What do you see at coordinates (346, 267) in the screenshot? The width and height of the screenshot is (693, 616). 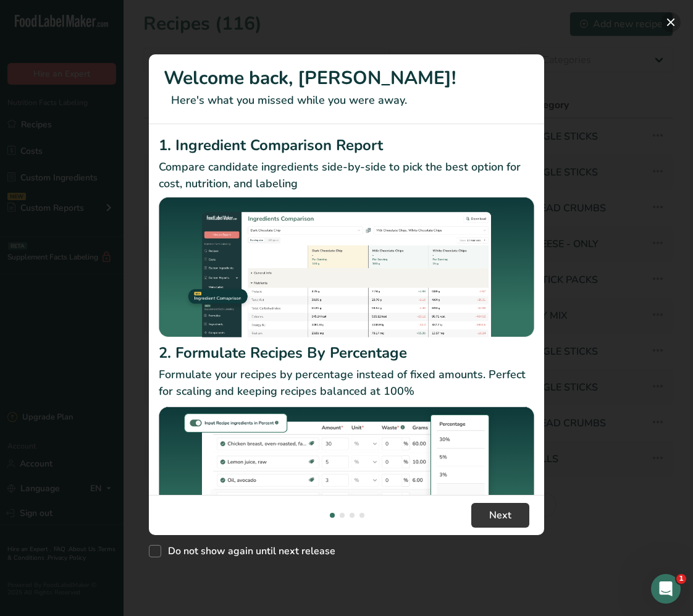 I see `img: Ingredient Comparison Report` at bounding box center [346, 267].